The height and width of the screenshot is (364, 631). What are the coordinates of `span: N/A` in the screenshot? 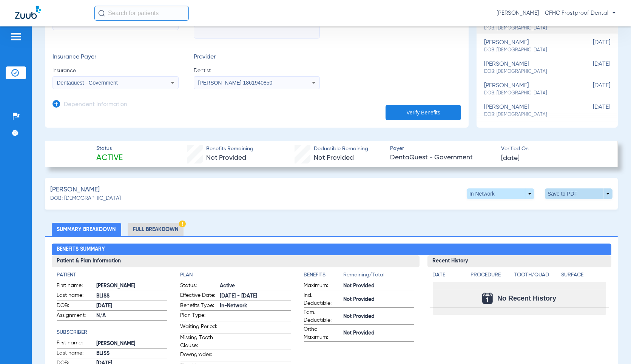 It's located at (132, 316).